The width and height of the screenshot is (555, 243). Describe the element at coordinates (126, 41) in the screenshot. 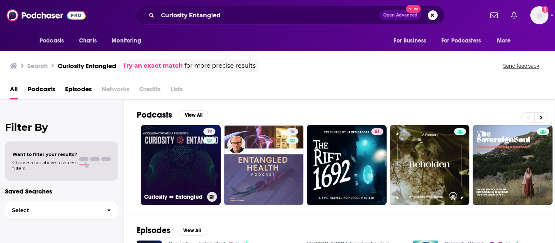

I see `span: Monitoring` at that location.